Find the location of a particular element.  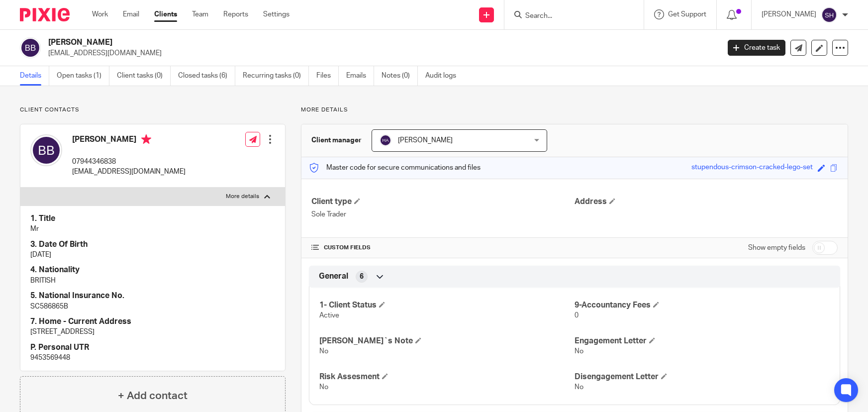

a: Audit logs is located at coordinates (444, 75).